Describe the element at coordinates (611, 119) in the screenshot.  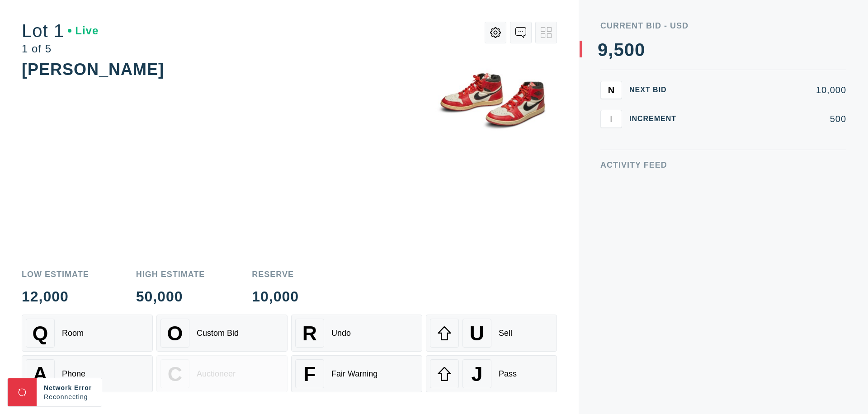
I see `span: I` at that location.